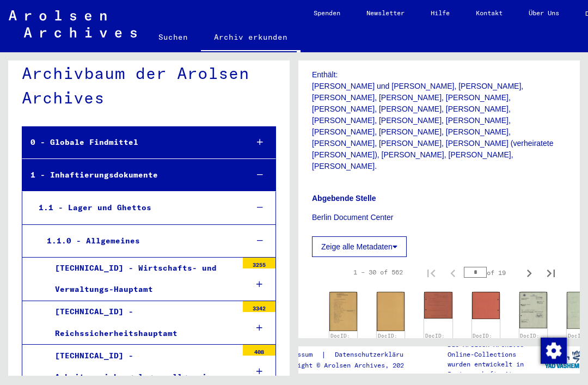  Describe the element at coordinates (131, 175) in the screenshot. I see `div: 1 - Inhaftierungsdokumente` at that location.